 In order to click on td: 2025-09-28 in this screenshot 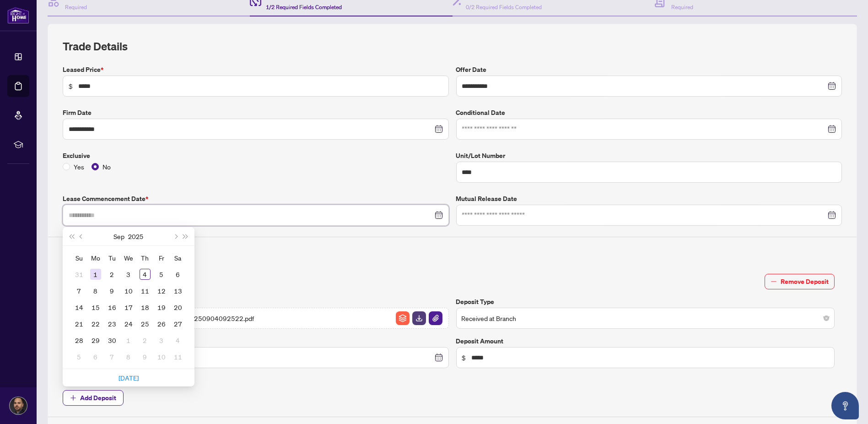, I will do `click(79, 340)`.